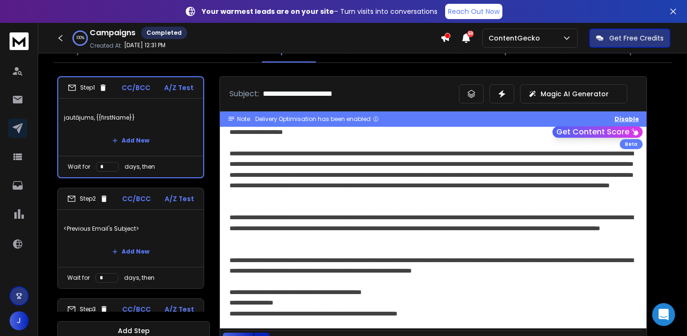 The width and height of the screenshot is (687, 336). What do you see at coordinates (131, 118) in the screenshot?
I see `p: jautājums, {{firstName}}` at bounding box center [131, 118].